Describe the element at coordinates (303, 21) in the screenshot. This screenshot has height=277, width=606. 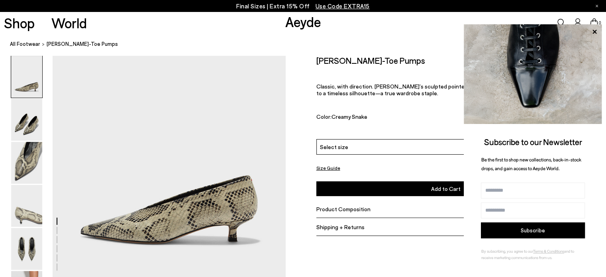
I see `a: Aeyde` at that location.